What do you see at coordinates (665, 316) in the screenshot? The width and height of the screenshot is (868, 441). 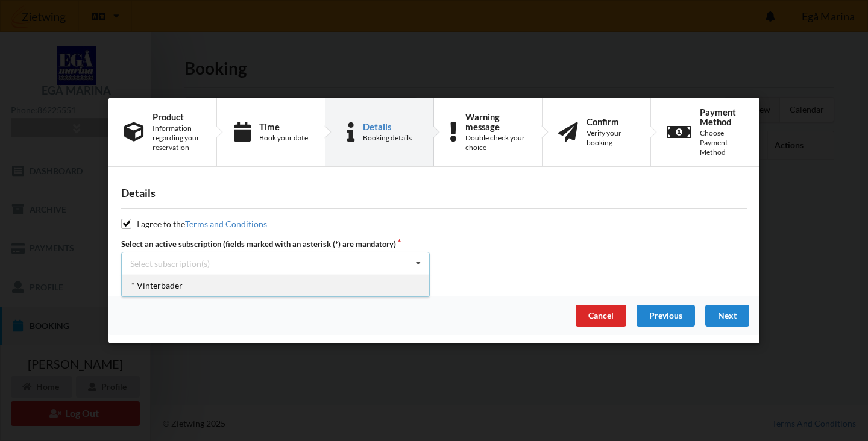 I see `div: Previous` at bounding box center [665, 316].